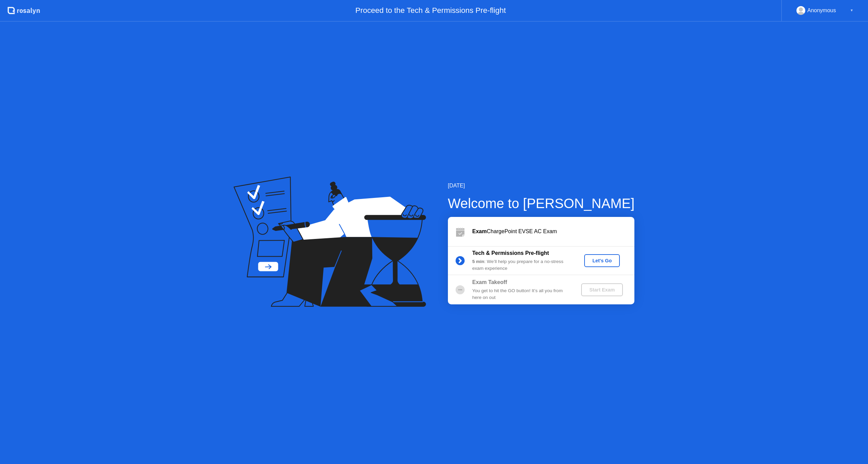 This screenshot has width=868, height=464. I want to click on div: : We’ll help you prepare for a no-stress exam experience, so click(521, 265).